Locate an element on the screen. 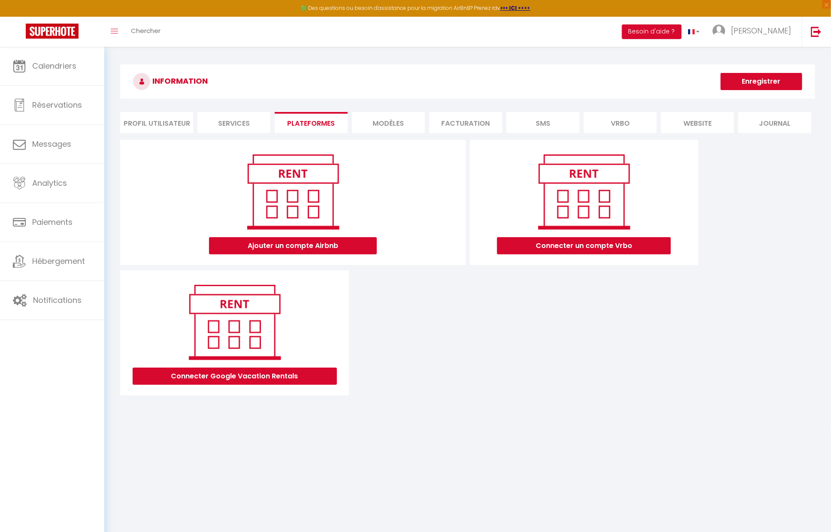 This screenshot has height=532, width=831. li: website is located at coordinates (697, 122).